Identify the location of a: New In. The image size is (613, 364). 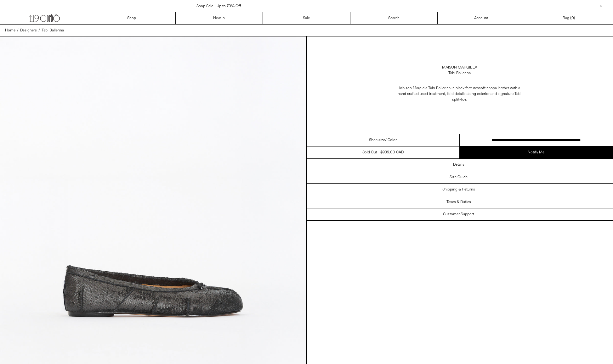
(220, 18).